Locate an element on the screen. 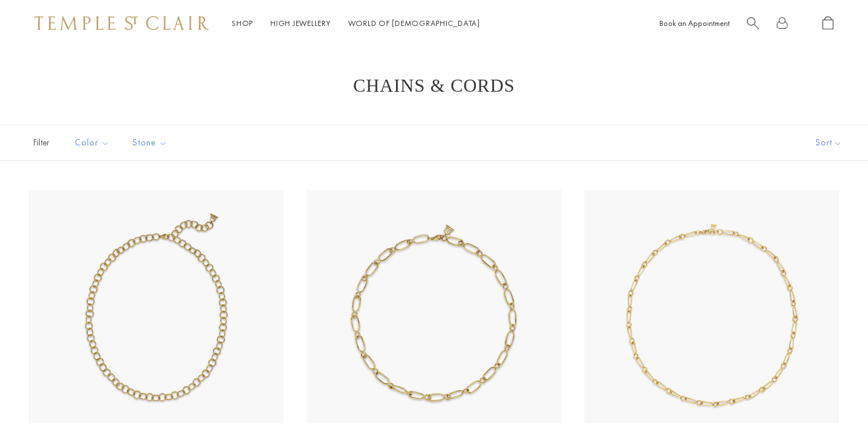  nav: Main navigation is located at coordinates (356, 23).